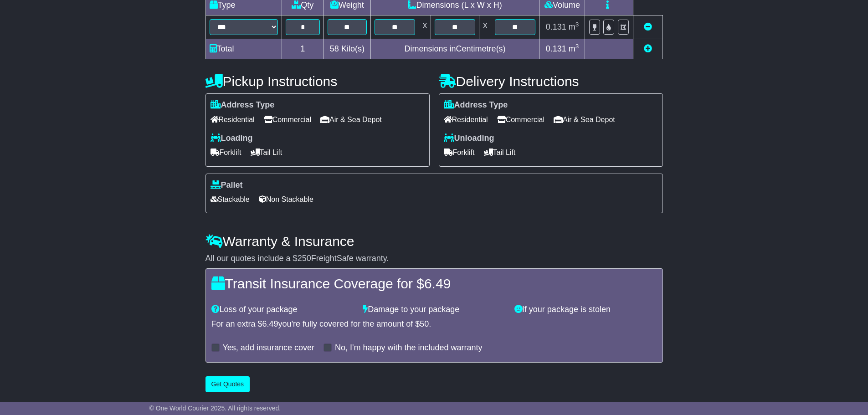  What do you see at coordinates (305, 258) in the screenshot?
I see `span: 250` at bounding box center [305, 258].